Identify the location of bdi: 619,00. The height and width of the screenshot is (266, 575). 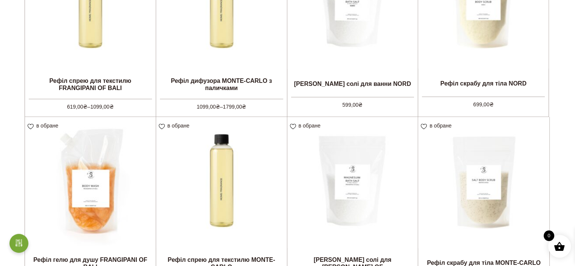
(77, 107).